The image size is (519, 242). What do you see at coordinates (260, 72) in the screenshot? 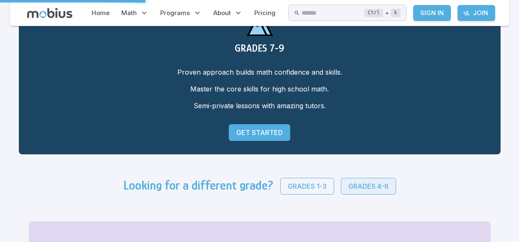
I see `p: Proven approach builds math confidence and skills.` at bounding box center [260, 72].